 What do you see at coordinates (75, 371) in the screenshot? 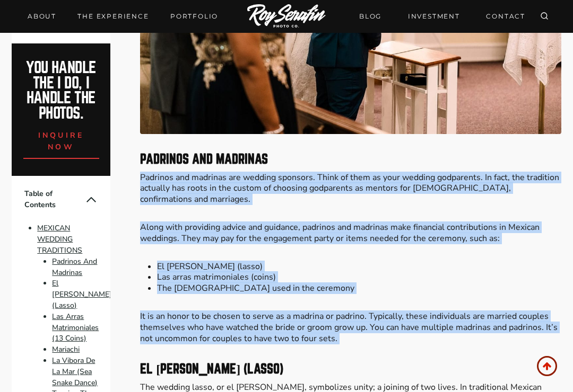
I see `a: La Vibora De La Mar (Sea Snake Dance)` at bounding box center [75, 371].